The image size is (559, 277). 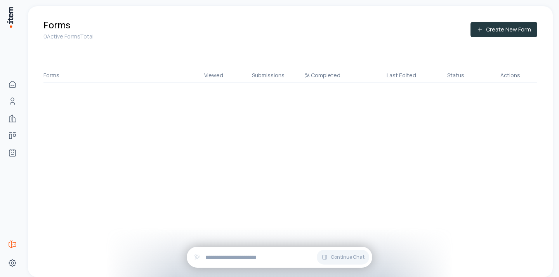 What do you see at coordinates (402, 75) in the screenshot?
I see `div: Last Edited` at bounding box center [402, 75].